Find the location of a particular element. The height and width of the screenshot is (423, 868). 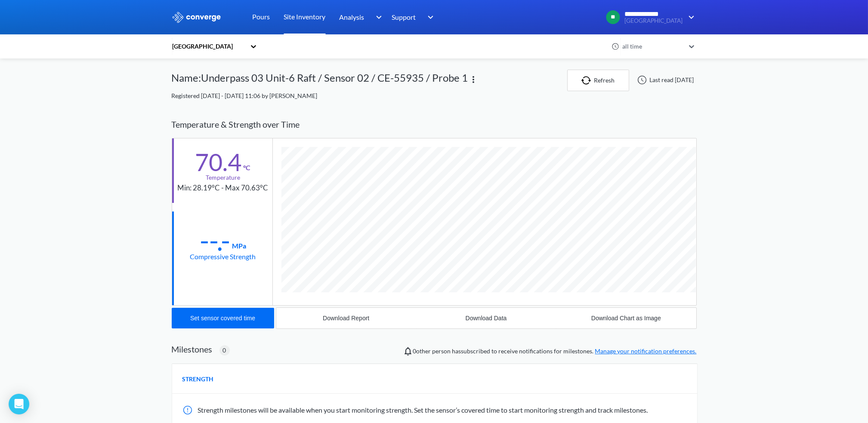

img: more.svg is located at coordinates (473, 79).